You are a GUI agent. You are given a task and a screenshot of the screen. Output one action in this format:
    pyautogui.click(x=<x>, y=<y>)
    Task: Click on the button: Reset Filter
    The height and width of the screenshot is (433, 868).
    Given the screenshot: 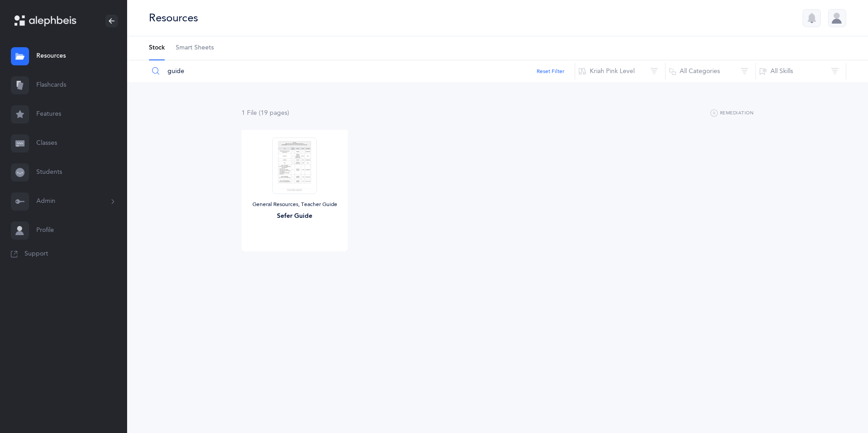 What is the action you would take?
    pyautogui.click(x=550, y=71)
    